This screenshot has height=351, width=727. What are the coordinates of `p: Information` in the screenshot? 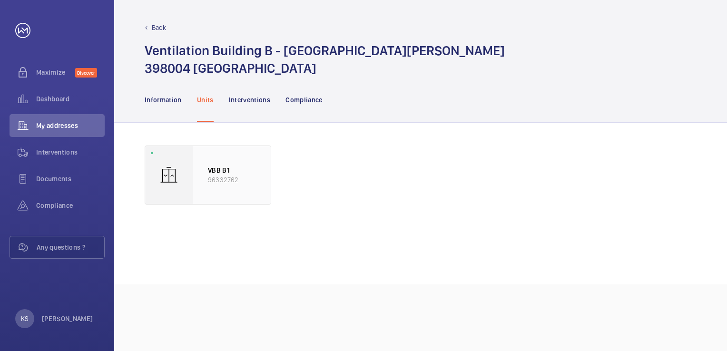 It's located at (163, 100).